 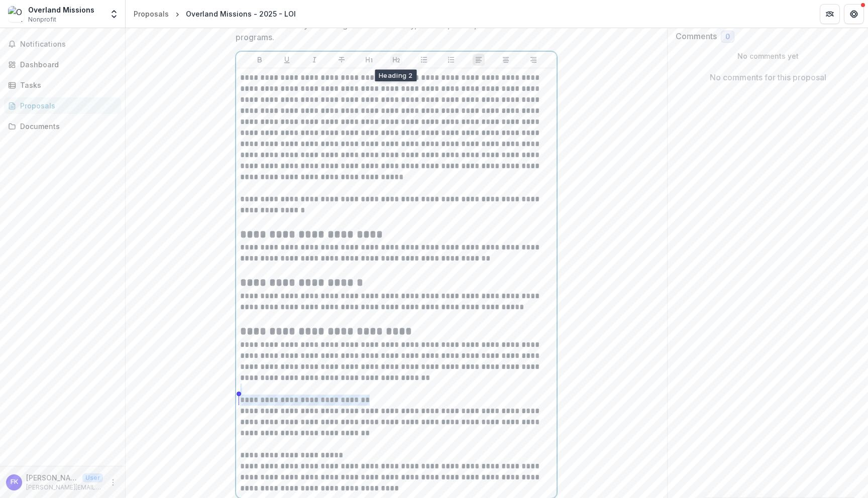 I want to click on button: Underline, so click(x=287, y=60).